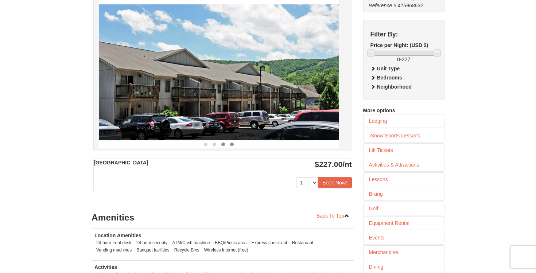 The width and height of the screenshot is (536, 273). What do you see at coordinates (399, 59) in the screenshot?
I see `span: 0` at bounding box center [399, 59].